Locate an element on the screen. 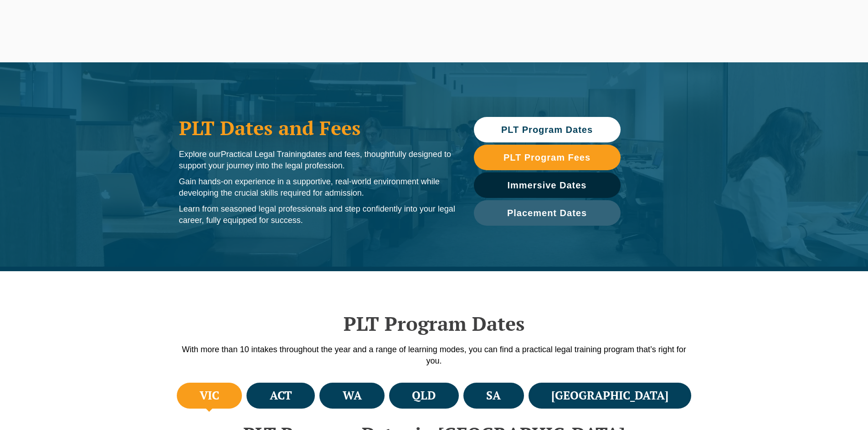 The height and width of the screenshot is (430, 868). p: Explore our dates and fees, thoughtfully designed to support your journey into the legal profession. is located at coordinates (317, 160).